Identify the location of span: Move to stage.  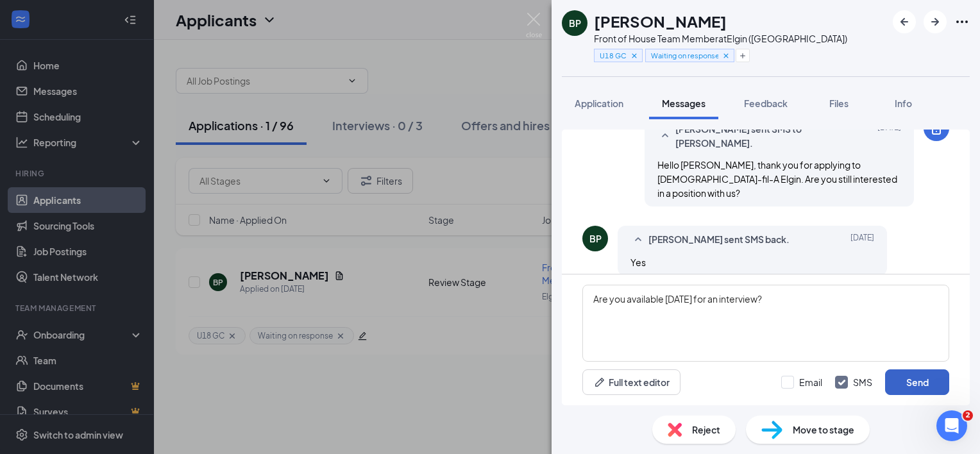
(823, 430).